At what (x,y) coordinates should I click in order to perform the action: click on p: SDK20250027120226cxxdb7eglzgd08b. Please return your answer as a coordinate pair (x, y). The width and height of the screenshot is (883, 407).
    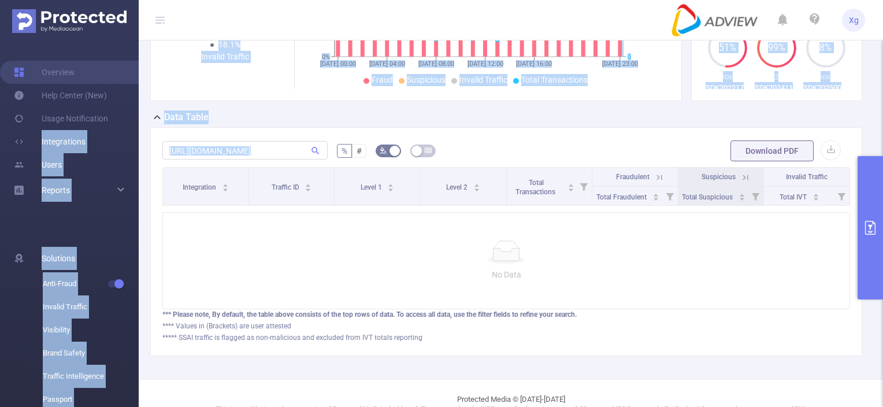
    Looking at the image, I should click on (825, 88).